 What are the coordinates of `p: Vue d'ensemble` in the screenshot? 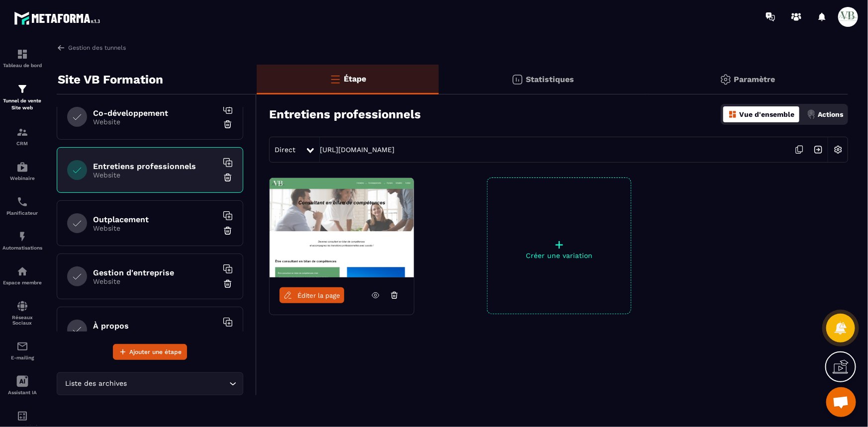 It's located at (767, 114).